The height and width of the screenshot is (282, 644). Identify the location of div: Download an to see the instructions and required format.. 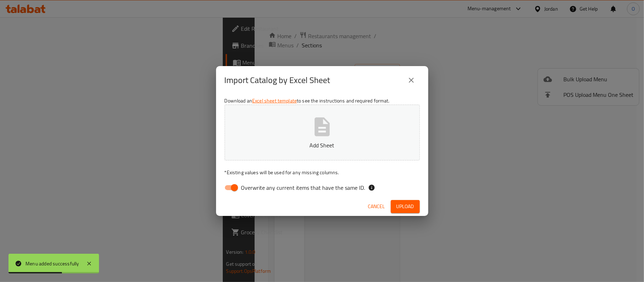
(322, 146).